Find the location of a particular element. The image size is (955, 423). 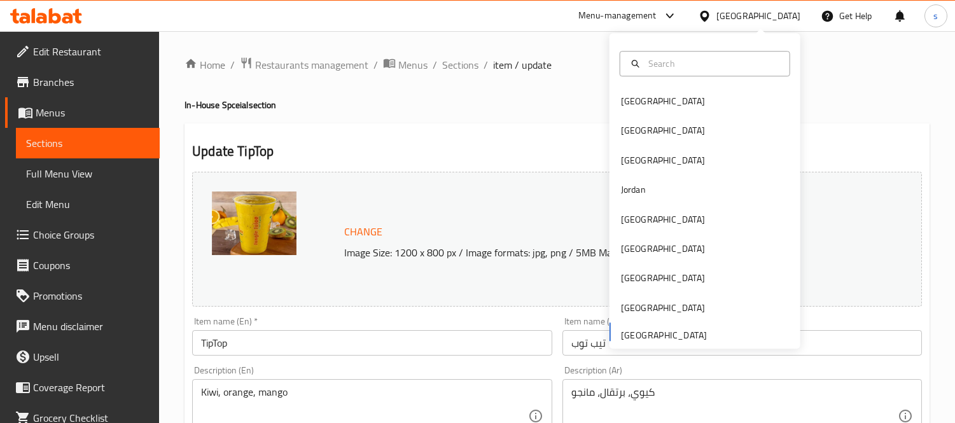

a: Full Menu View is located at coordinates (88, 174).